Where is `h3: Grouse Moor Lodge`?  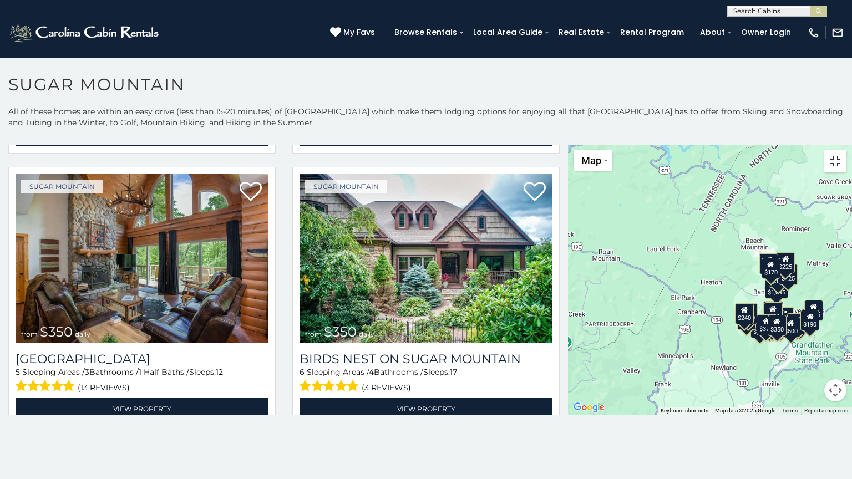
h3: Grouse Moor Lodge is located at coordinates (142, 359).